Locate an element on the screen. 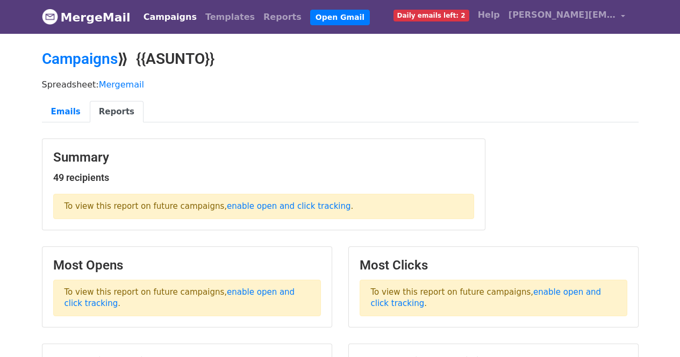  a: Templates is located at coordinates (230, 17).